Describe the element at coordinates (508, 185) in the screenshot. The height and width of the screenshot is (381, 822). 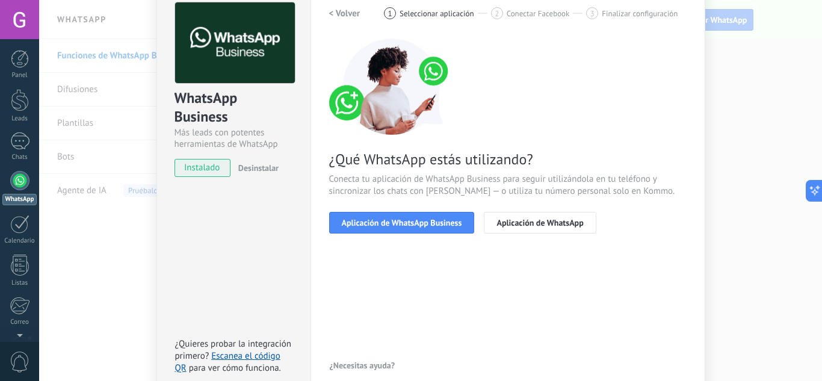
I see `span: Conecta tu aplicación de WhatsApp Business para seguir utilizándola en tu teléfono y sincronizar ...` at that location.